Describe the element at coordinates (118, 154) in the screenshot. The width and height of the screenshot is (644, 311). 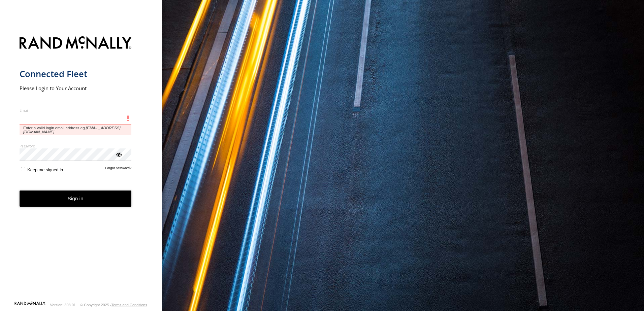
I see `div: ViewPassword` at that location.